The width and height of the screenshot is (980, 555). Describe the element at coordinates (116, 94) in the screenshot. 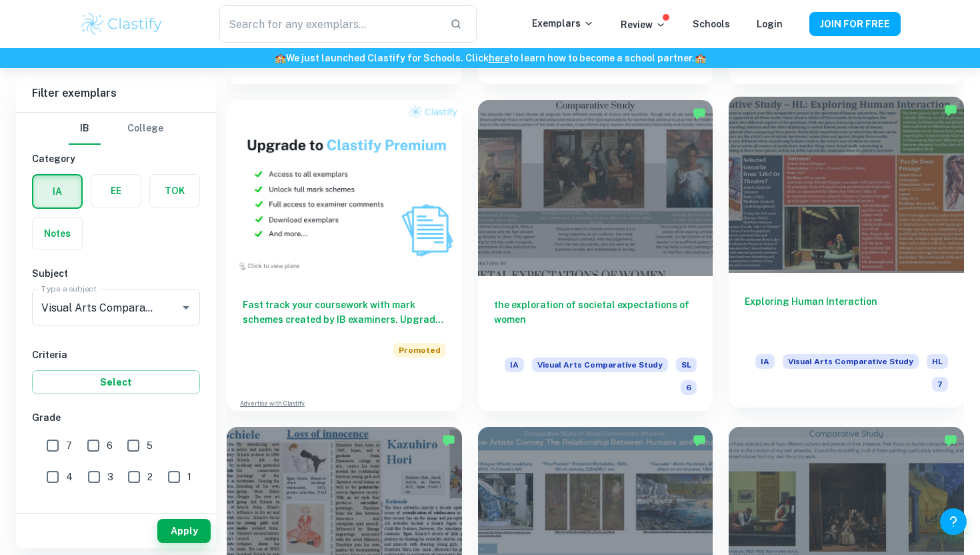

I see `h6: Filter exemplars` at that location.